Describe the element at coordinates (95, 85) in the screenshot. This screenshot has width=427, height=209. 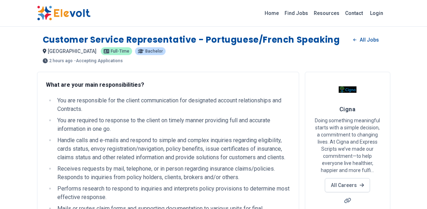
I see `strong: What are your main responsibilities?` at that location.